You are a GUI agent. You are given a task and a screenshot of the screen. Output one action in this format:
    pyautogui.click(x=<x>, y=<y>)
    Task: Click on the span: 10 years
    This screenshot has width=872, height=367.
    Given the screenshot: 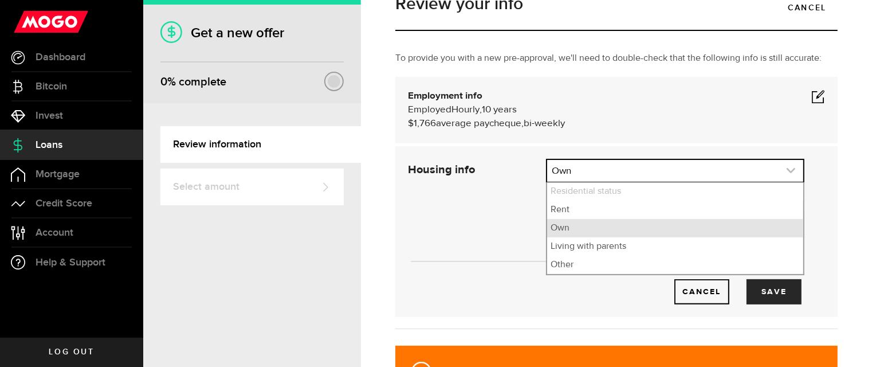 What is the action you would take?
    pyautogui.click(x=499, y=109)
    